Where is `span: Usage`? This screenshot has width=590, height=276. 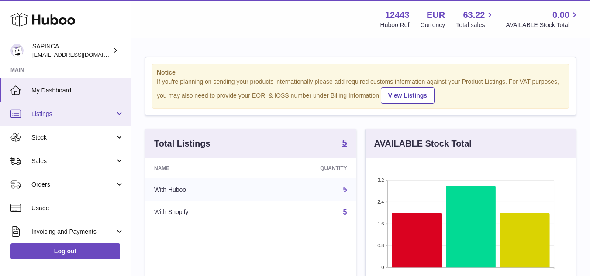
span: Usage is located at coordinates (78, 208).